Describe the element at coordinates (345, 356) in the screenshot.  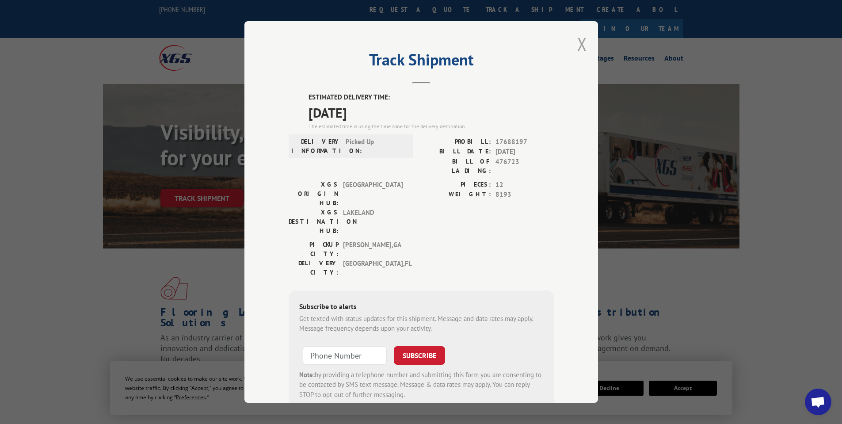
I see `input: Phone Number` at that location.